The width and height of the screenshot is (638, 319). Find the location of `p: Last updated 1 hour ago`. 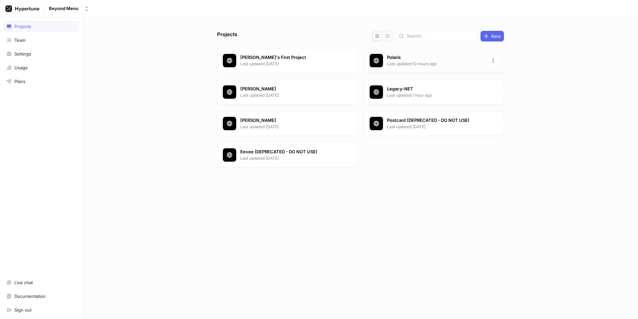

p: Last updated 1 hour ago is located at coordinates (435, 95).